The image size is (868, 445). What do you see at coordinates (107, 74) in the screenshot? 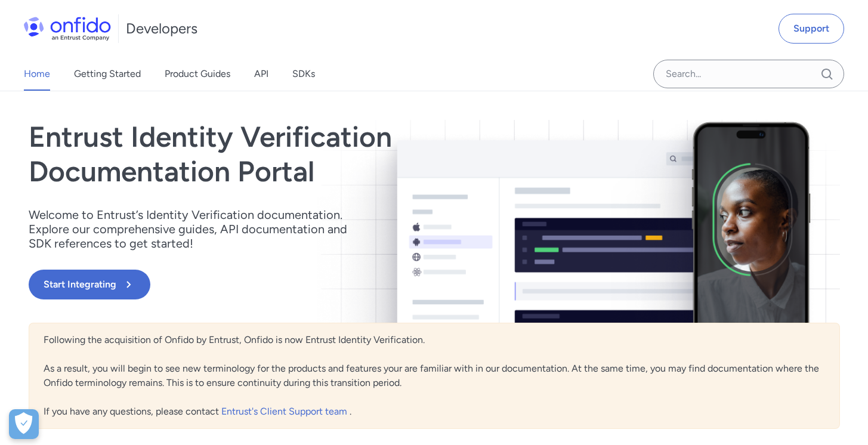
I see `a: Getting Started` at bounding box center [107, 74].